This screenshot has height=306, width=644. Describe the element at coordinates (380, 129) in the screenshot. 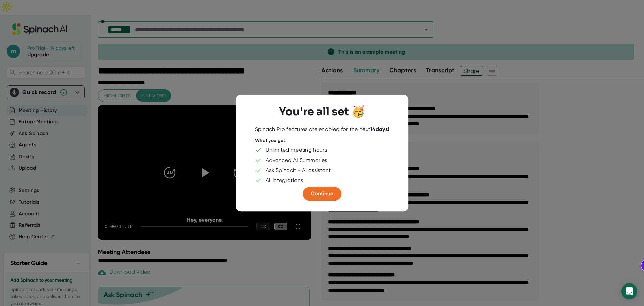

I see `b: 14 days!` at that location.